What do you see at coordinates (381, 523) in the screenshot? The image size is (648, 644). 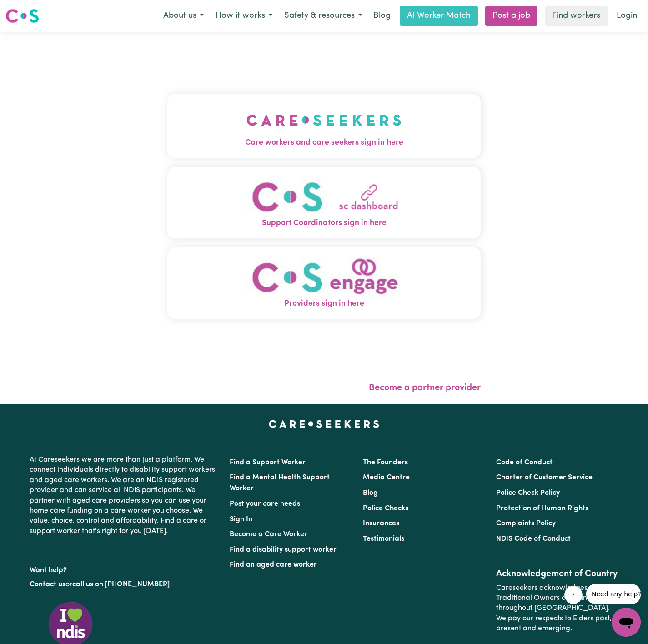 I see `a: Insurances` at bounding box center [381, 523].